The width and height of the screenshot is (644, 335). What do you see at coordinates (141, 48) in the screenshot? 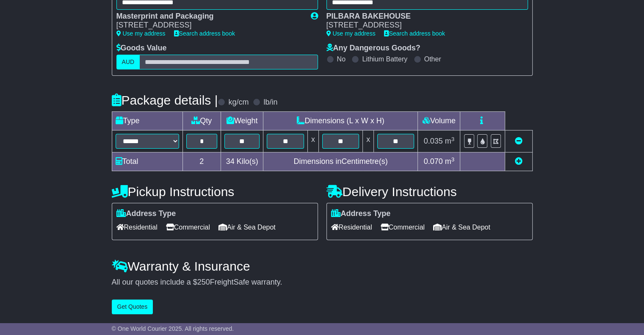
I see `label: Goods Value` at bounding box center [141, 48].